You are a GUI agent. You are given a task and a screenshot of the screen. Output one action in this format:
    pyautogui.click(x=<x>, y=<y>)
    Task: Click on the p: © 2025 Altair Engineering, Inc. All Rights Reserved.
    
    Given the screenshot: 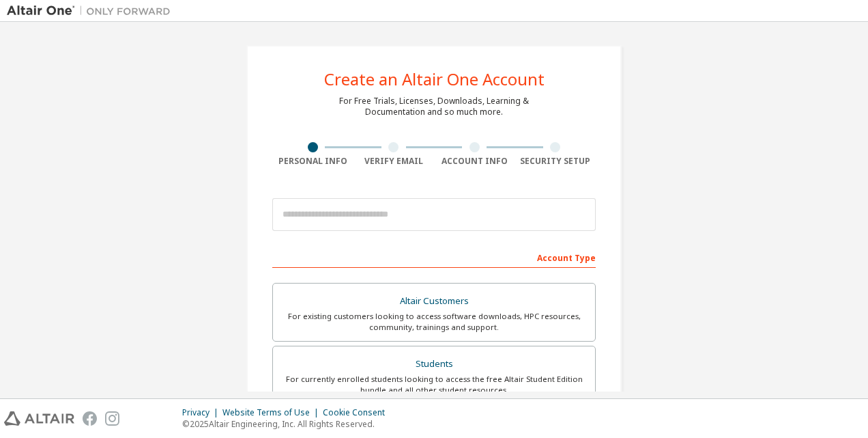 What is the action you would take?
    pyautogui.click(x=287, y=423)
    